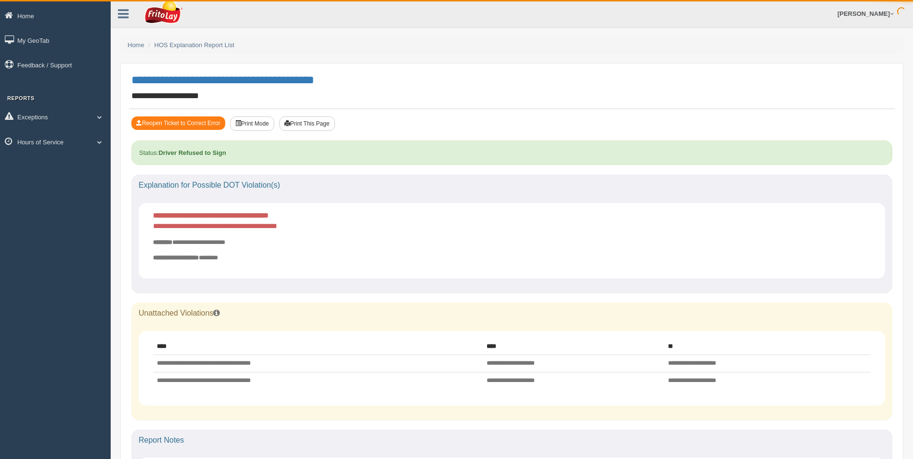  I want to click on button: Print Mode, so click(252, 124).